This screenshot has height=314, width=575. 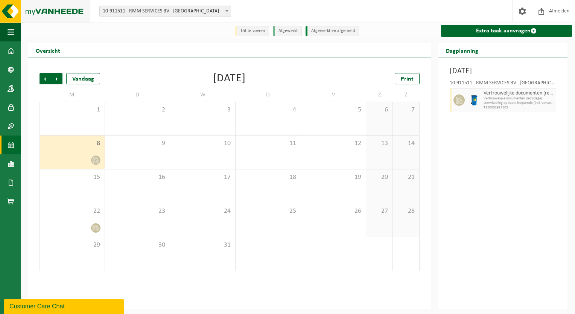 What do you see at coordinates (72, 110) in the screenshot?
I see `span: 1` at bounding box center [72, 110].